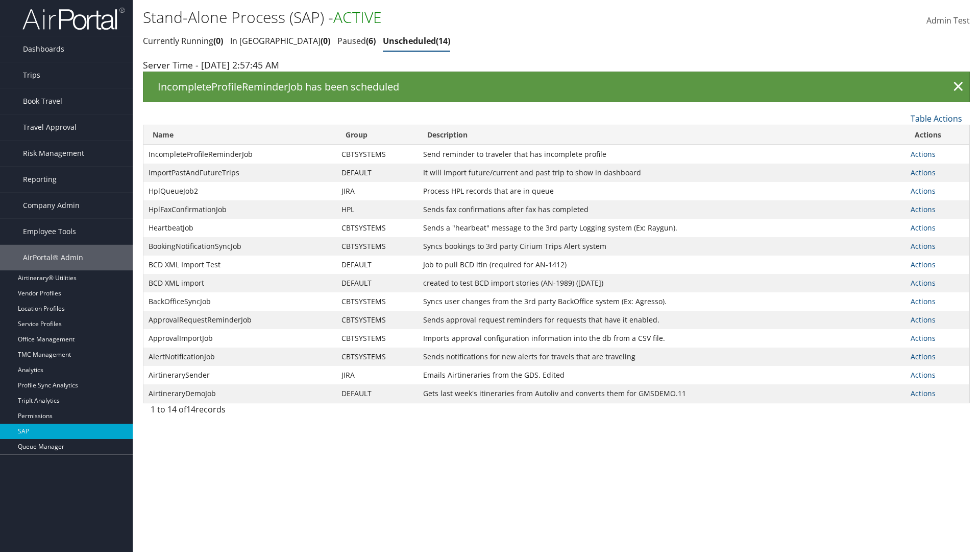 This screenshot has width=980, height=552. I want to click on td: It will import future/current and past trip to show in dashboard, so click(662, 173).